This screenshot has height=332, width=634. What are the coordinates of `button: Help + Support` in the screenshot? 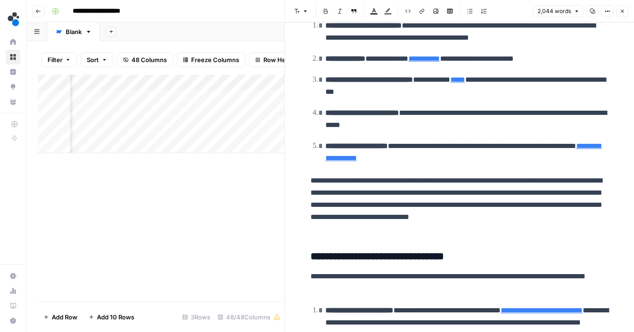 It's located at (13, 320).